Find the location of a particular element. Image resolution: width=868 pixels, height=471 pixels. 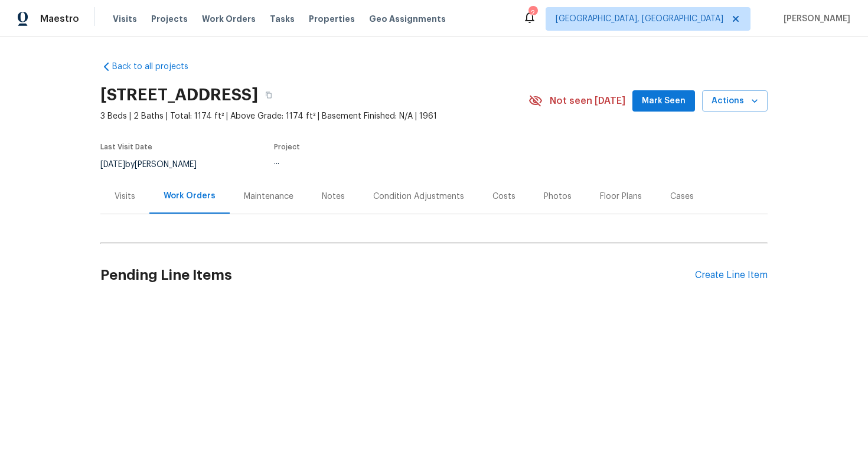

span: Geo Assignments is located at coordinates (407, 19).